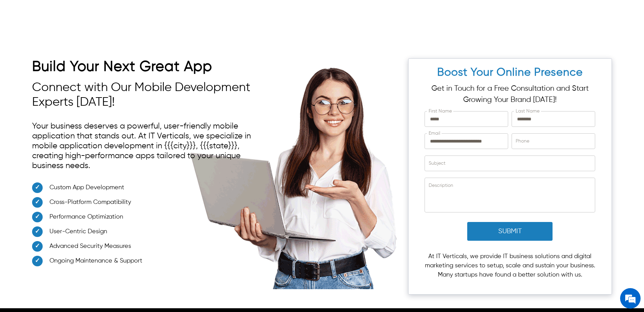  What do you see at coordinates (148, 146) in the screenshot?
I see `p: Your business deserves a powerful, user-friendly mobile application that stands out. At IT Vertic...` at bounding box center [148, 146].